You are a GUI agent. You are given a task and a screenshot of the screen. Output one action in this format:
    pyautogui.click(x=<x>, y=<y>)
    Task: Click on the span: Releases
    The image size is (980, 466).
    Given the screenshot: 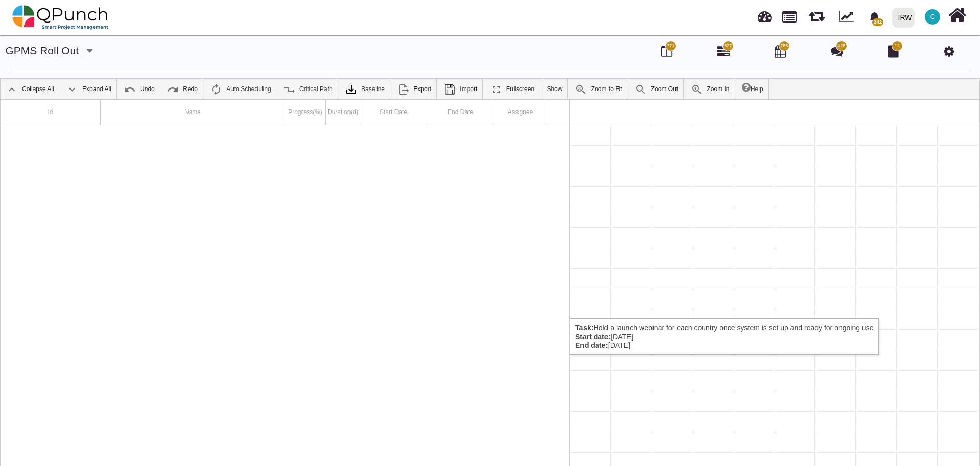 What is the action you would take?
    pyautogui.click(x=816, y=13)
    